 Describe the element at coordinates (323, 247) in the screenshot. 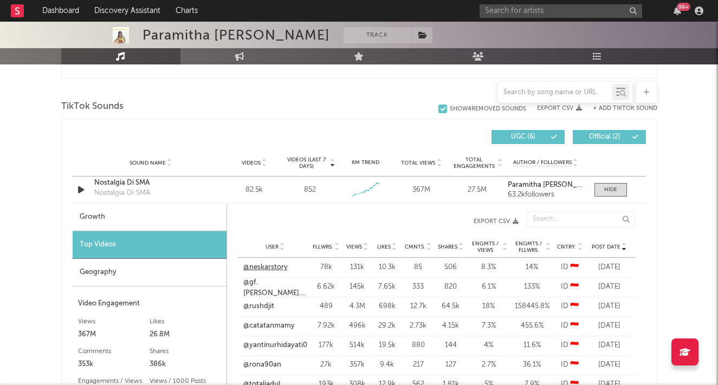

I see `span: Fllwrs.` at that location.